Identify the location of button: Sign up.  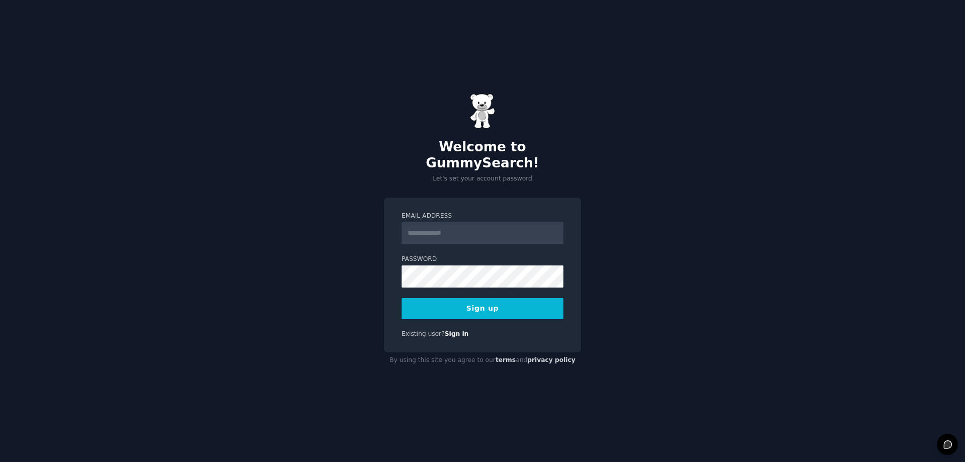
(483, 309).